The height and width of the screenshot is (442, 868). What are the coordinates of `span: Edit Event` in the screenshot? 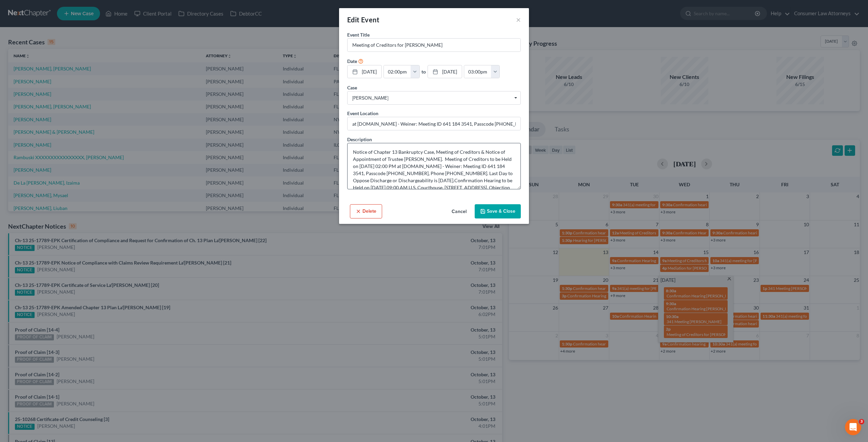 It's located at (363, 20).